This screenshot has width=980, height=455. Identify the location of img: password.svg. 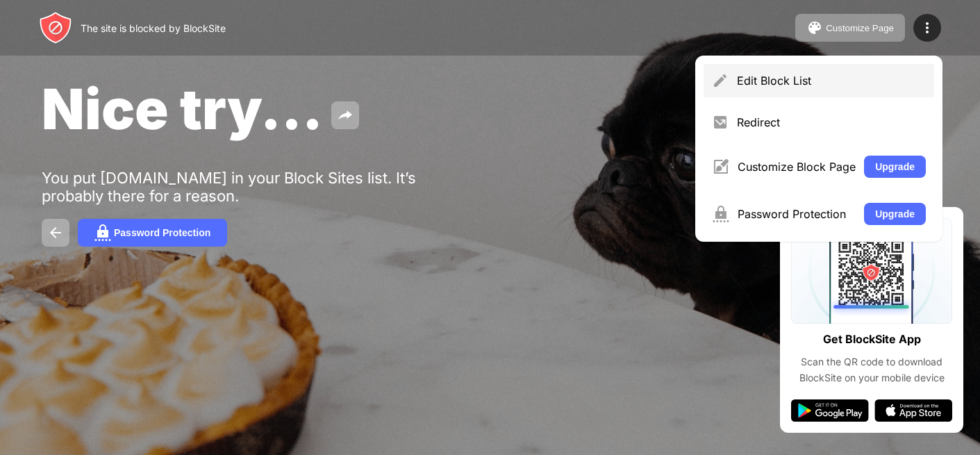
(103, 233).